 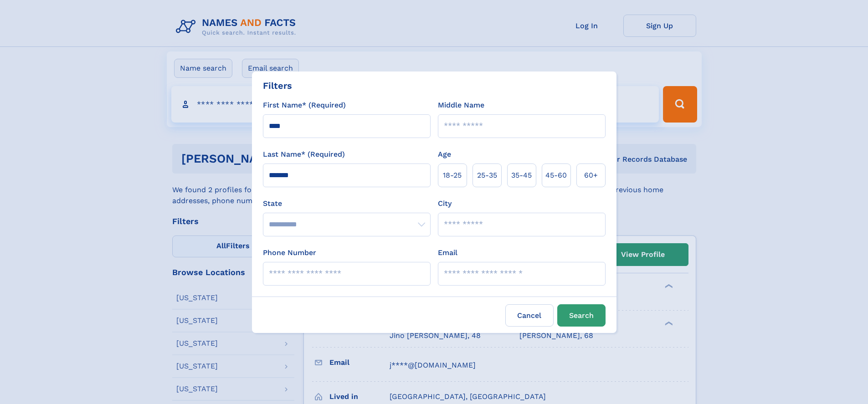 I want to click on button: Search, so click(x=582, y=315).